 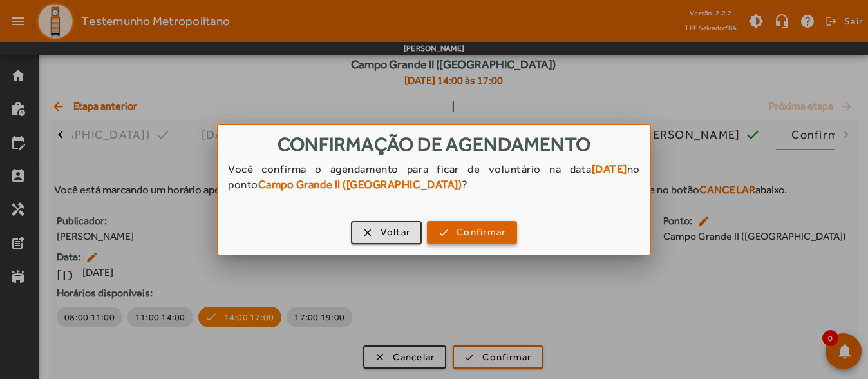 I want to click on div: Você confirma o agendamento para ficar de voluntário na data no ponto ?, so click(x=434, y=183).